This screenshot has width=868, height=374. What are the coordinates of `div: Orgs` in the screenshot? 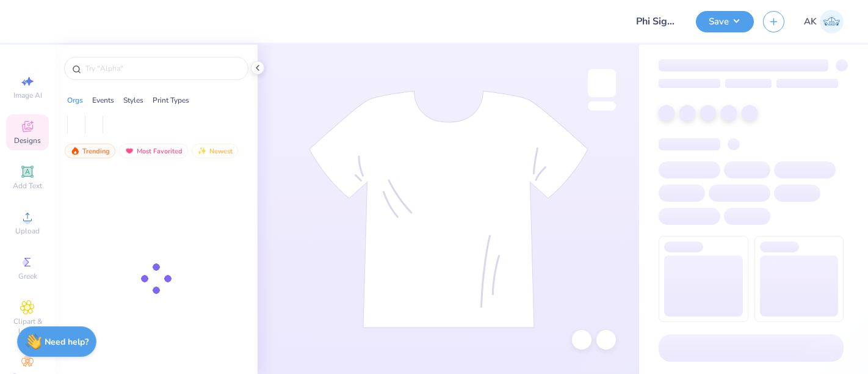 It's located at (75, 100).